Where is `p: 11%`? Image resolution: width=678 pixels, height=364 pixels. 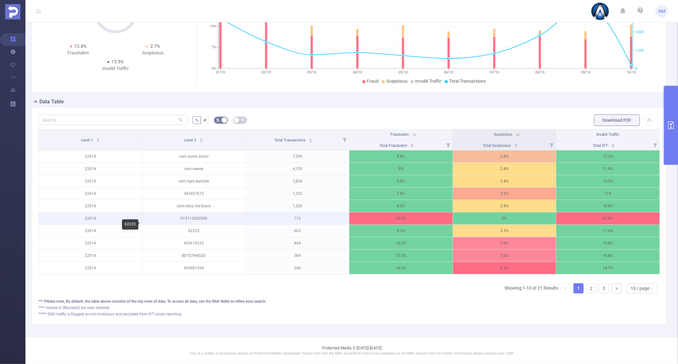 p: 11% is located at coordinates (608, 194).